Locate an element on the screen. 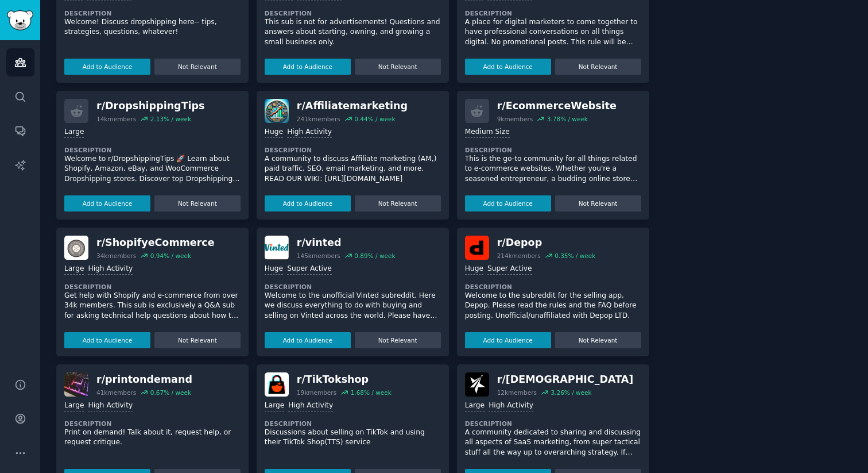 This screenshot has width=868, height=473. p: Discussions about selling on TikTok and using their TikTok Shop(TTS) service is located at coordinates (353, 437).